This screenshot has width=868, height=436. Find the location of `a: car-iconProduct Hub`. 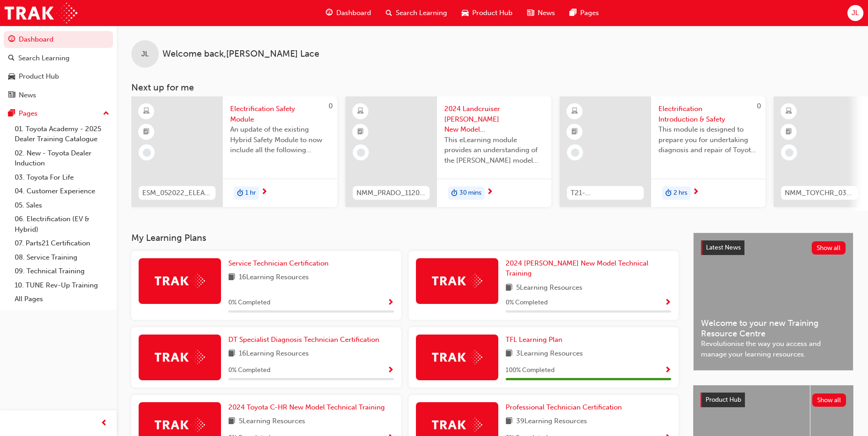

a: car-iconProduct Hub is located at coordinates (487, 13).